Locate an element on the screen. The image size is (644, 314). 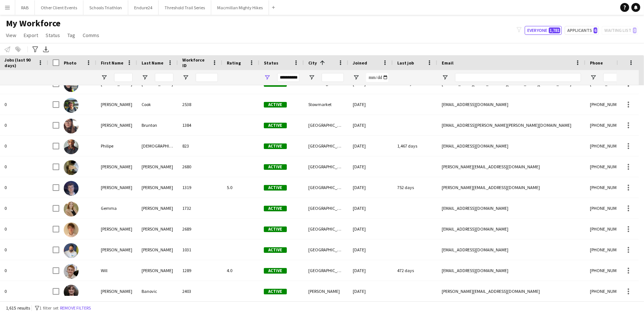
div: 4.0 is located at coordinates (241, 270).